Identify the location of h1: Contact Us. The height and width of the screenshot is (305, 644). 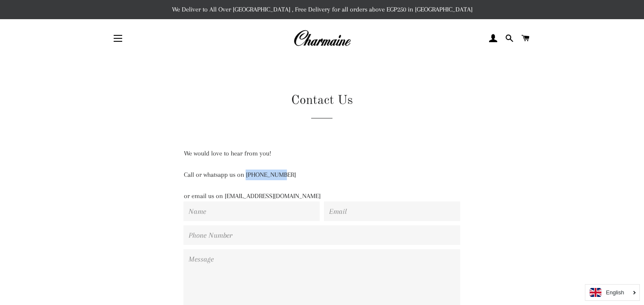
(322, 100).